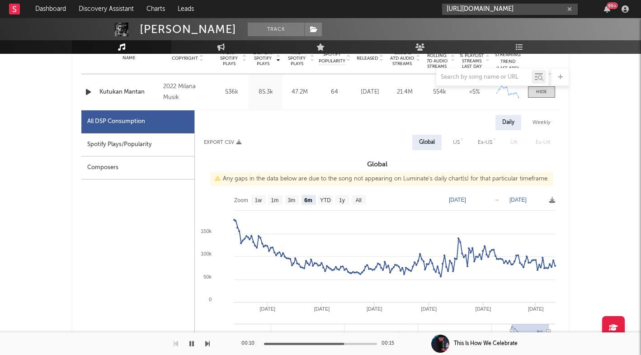 This screenshot has width=641, height=355. Describe the element at coordinates (206, 231) in the screenshot. I see `text: 150k` at that location.